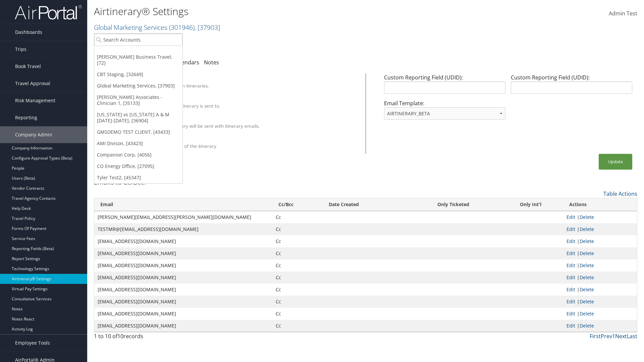  Describe the element at coordinates (241, 139) in the screenshot. I see `div: Show Survey` at that location.